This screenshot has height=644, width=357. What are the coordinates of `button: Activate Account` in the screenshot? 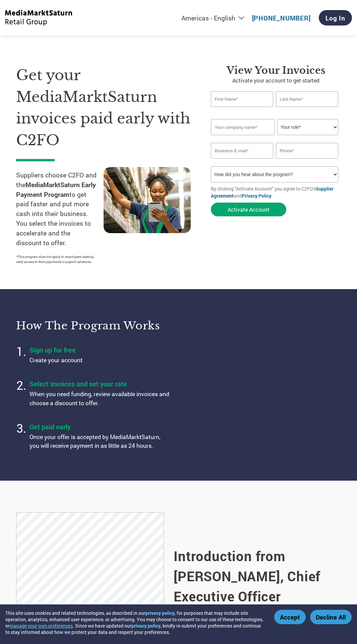 It's located at (248, 209).